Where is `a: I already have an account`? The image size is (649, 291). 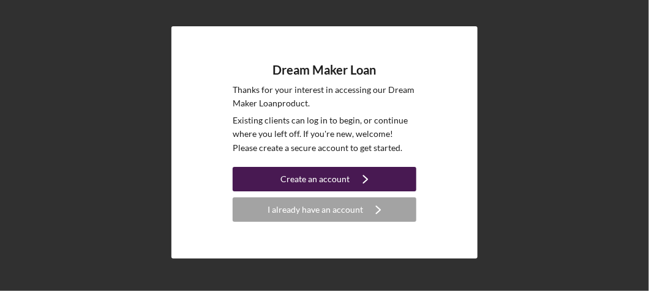 a: I already have an account is located at coordinates (324, 210).